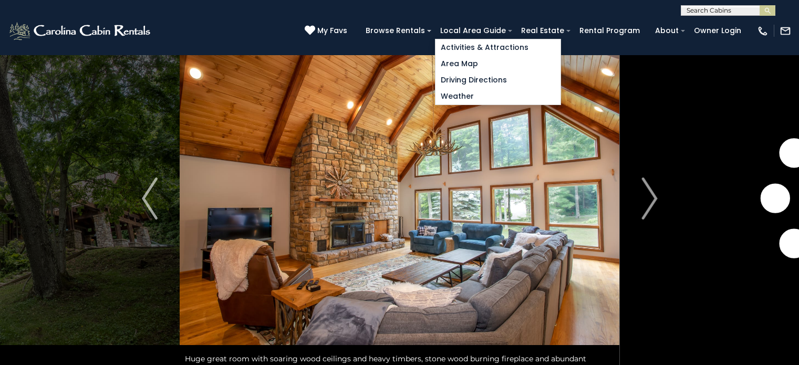 The width and height of the screenshot is (799, 365). What do you see at coordinates (332, 30) in the screenshot?
I see `span: My Favs` at bounding box center [332, 30].